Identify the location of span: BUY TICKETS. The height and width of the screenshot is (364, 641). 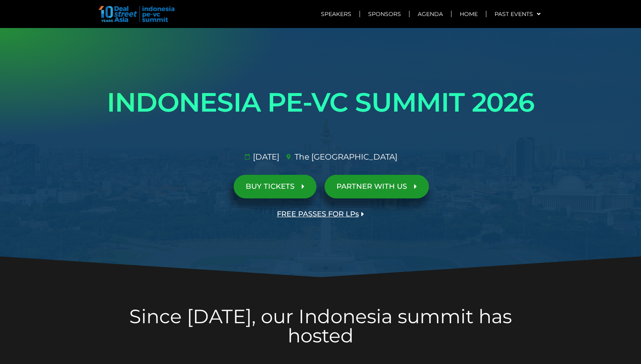
(270, 186).